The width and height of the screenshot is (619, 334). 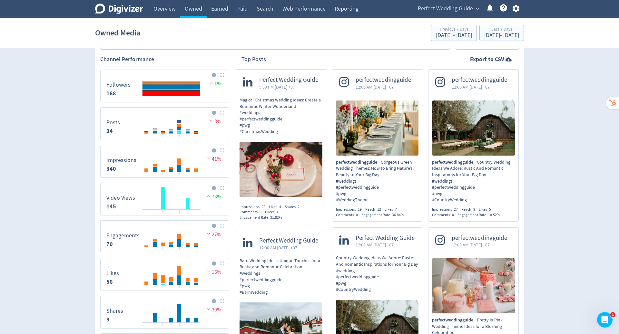 I want to click on span: 7, so click(x=396, y=210).